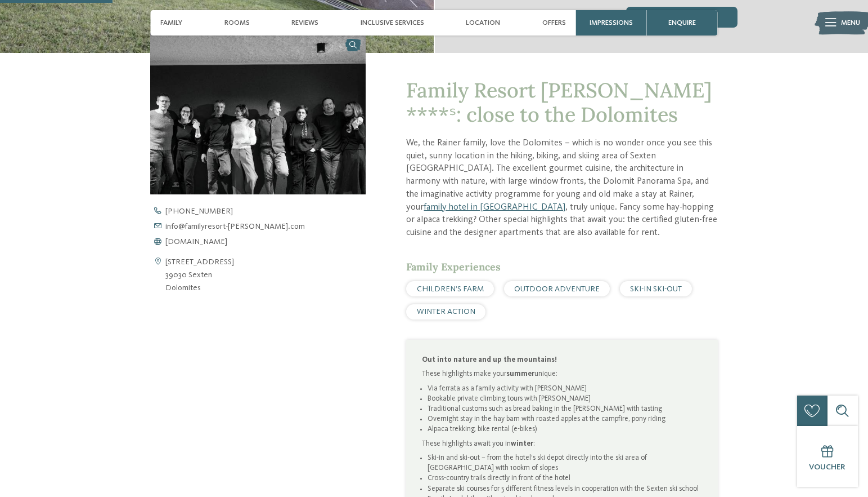 The image size is (868, 497). I want to click on span: Location, so click(483, 22).